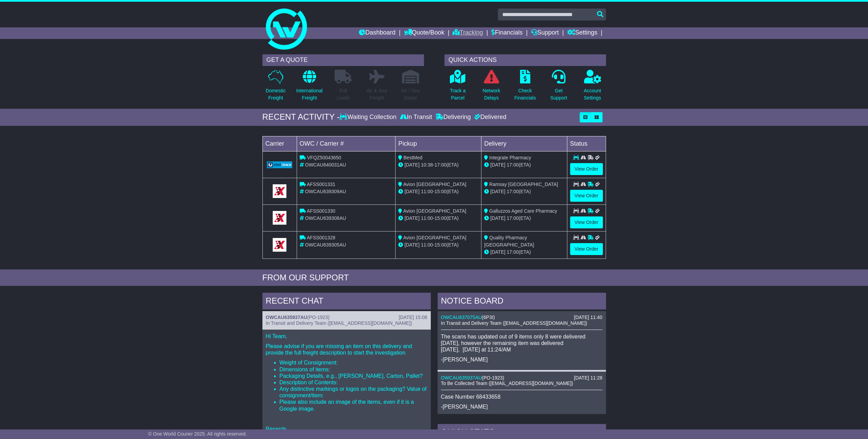 The image size is (868, 439). What do you see at coordinates (491, 94) in the screenshot?
I see `p: Network Delays` at bounding box center [491, 94].